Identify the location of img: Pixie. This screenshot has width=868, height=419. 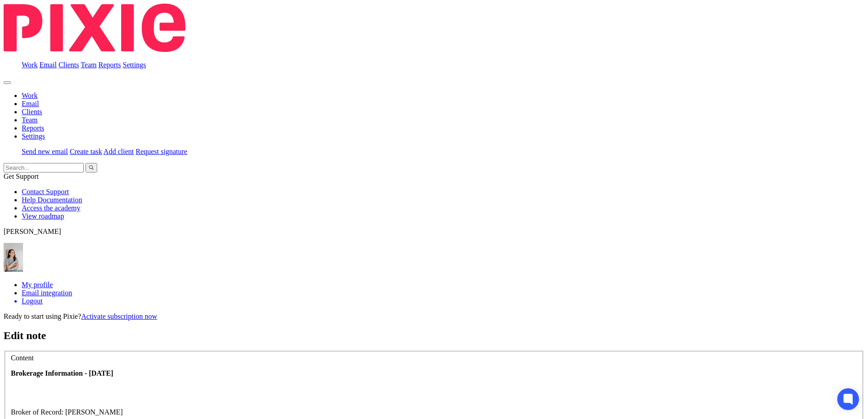
(95, 27).